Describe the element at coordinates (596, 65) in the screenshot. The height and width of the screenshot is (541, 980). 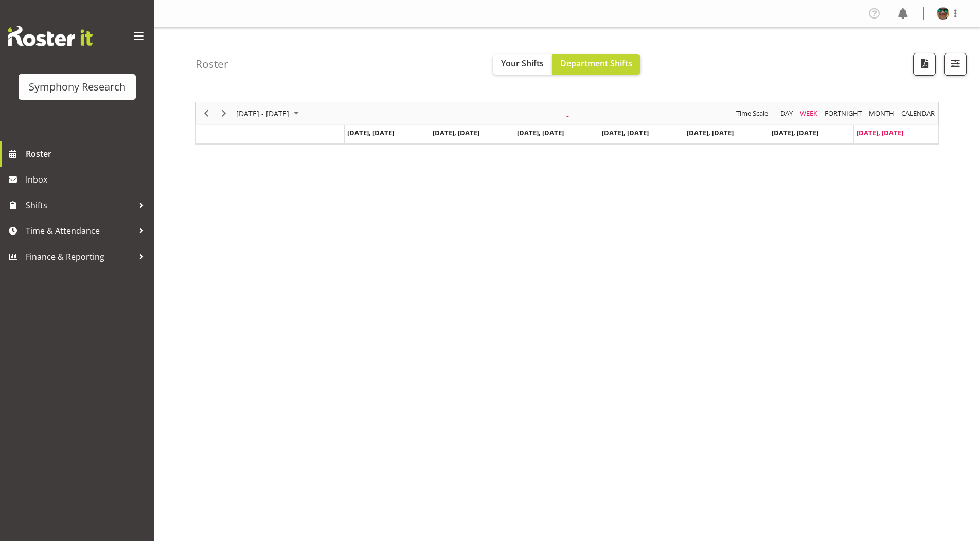
I see `button: Department Shifts` at that location.